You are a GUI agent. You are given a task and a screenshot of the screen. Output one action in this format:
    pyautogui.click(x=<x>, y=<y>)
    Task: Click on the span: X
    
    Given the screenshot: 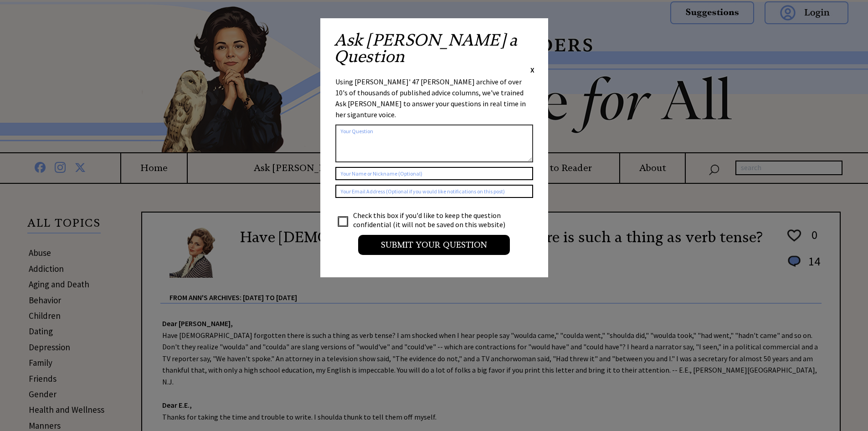 What is the action you would take?
    pyautogui.click(x=532, y=70)
    